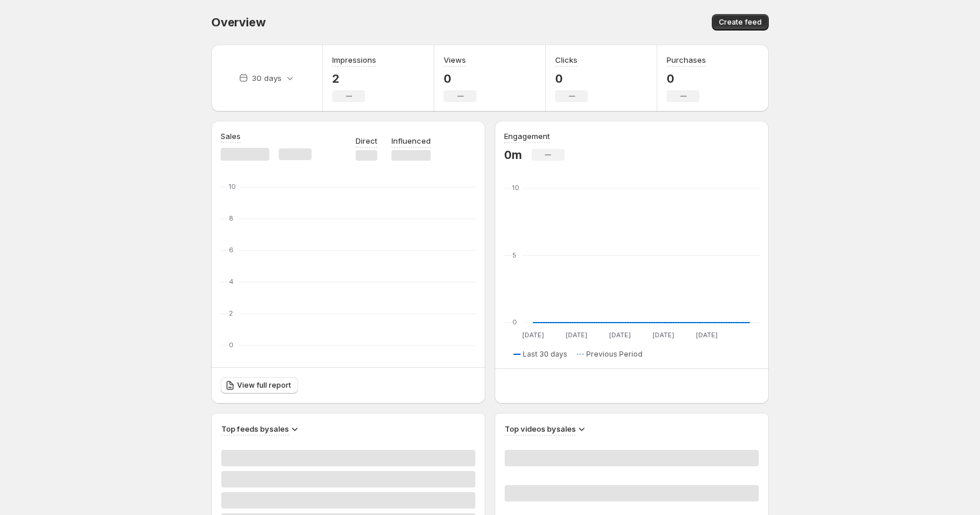 This screenshot has width=980, height=515. I want to click on span: View full report, so click(264, 385).